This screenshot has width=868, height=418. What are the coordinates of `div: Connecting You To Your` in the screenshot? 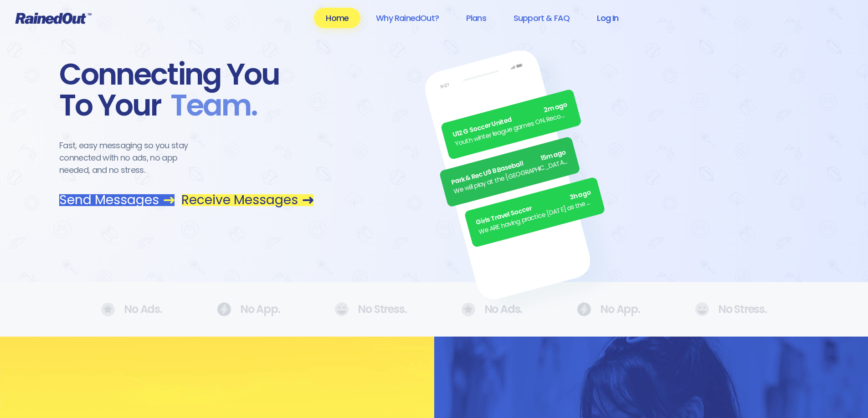 It's located at (186, 90).